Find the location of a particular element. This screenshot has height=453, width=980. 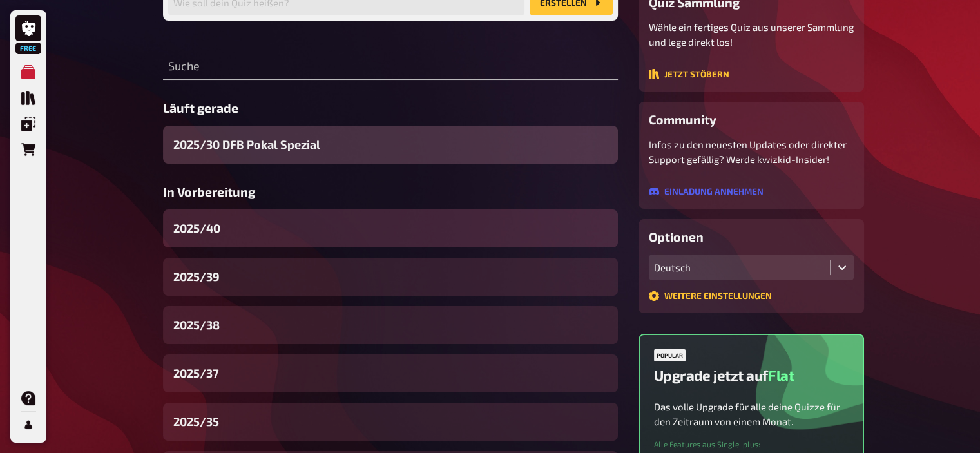

small: Alle Features aus Single, plus : is located at coordinates (707, 444).